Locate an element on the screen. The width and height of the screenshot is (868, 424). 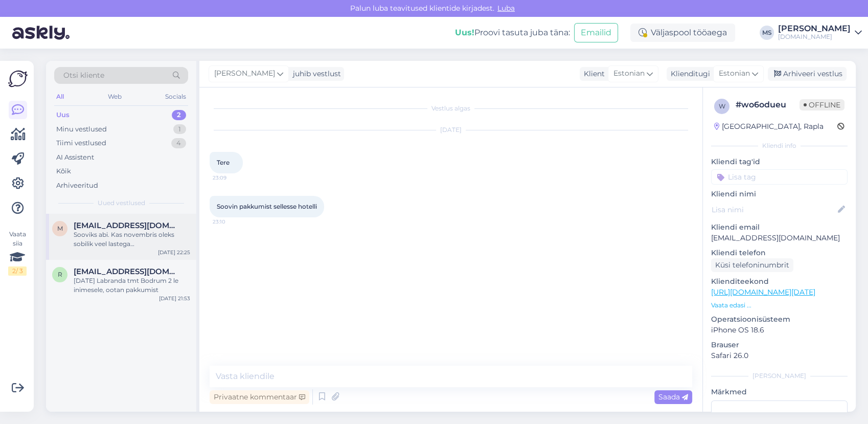
div: Tiimi vestlused is located at coordinates (81, 143).